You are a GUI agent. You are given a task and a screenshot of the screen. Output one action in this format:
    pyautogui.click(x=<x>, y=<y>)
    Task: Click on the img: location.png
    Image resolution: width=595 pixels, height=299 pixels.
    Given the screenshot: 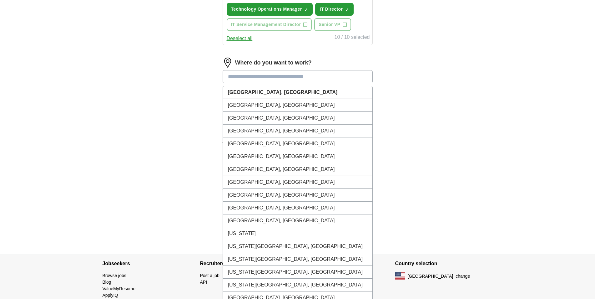 What is the action you would take?
    pyautogui.click(x=228, y=63)
    